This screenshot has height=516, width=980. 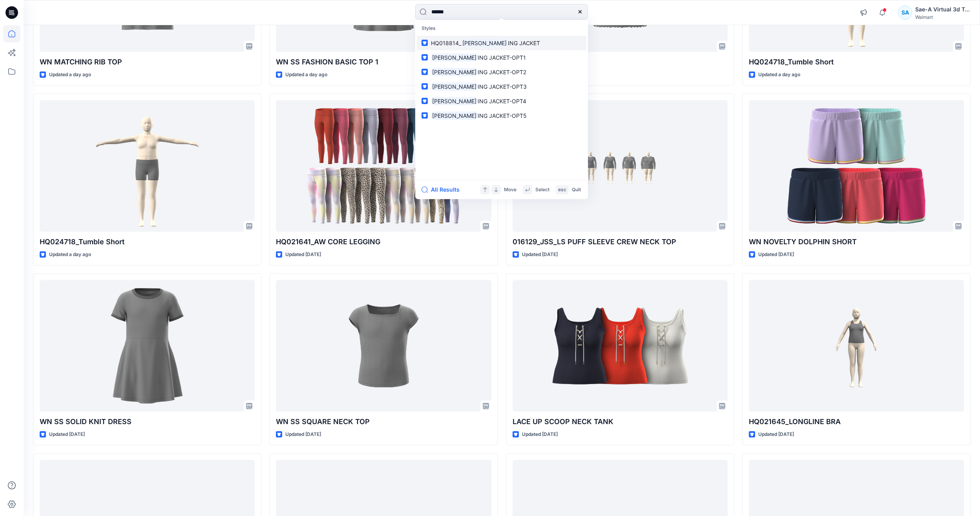 What do you see at coordinates (502, 72) in the screenshot?
I see `span: ING JACKET-OPT2` at bounding box center [502, 72].